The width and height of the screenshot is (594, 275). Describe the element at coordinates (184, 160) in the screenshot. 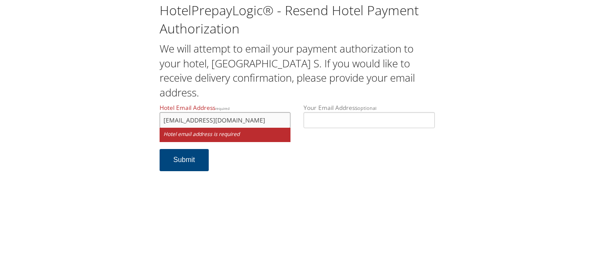

I see `button: Submit` at that location.